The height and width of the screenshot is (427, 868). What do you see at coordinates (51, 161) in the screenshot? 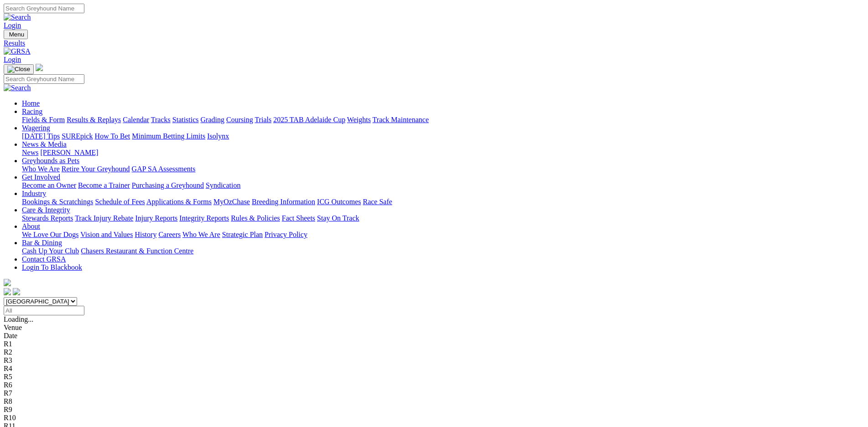
I see `a: Greyhounds as Pets` at bounding box center [51, 161].